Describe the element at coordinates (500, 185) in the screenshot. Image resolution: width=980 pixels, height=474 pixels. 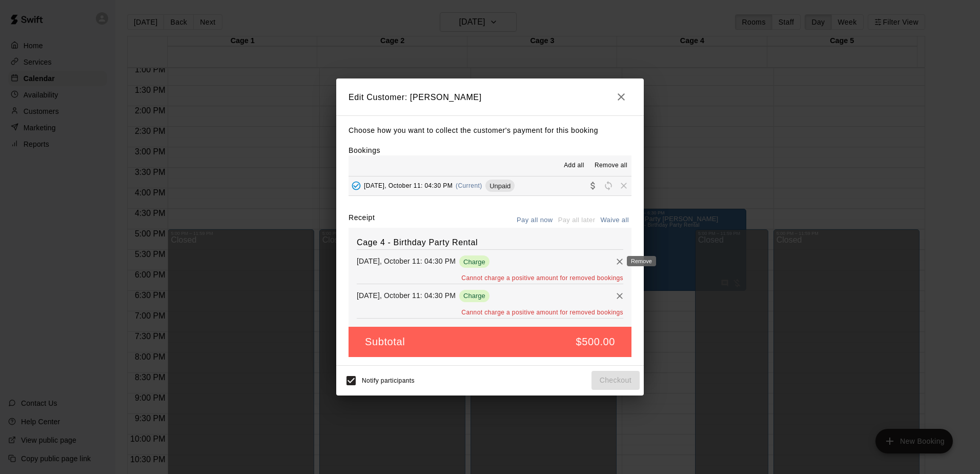
I see `span: Unpaid` at that location.